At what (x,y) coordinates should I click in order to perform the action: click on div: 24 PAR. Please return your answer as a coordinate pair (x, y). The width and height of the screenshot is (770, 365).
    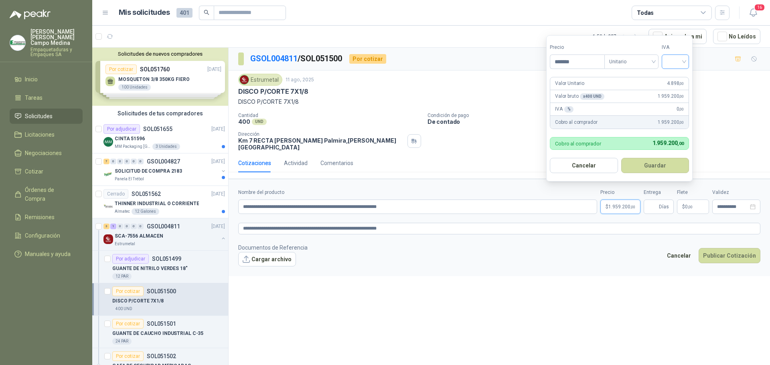
    Looking at the image, I should click on (122, 342).